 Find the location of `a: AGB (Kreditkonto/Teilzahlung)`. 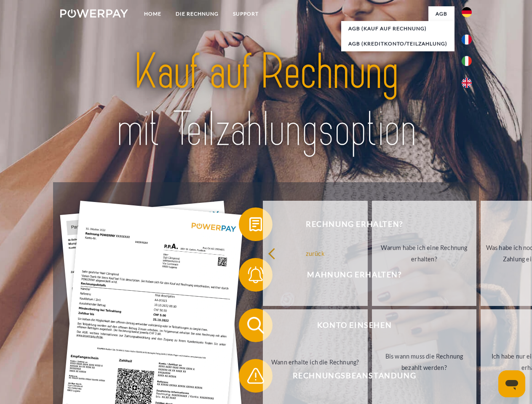

a: AGB (Kreditkonto/Teilzahlung) is located at coordinates (398, 44).